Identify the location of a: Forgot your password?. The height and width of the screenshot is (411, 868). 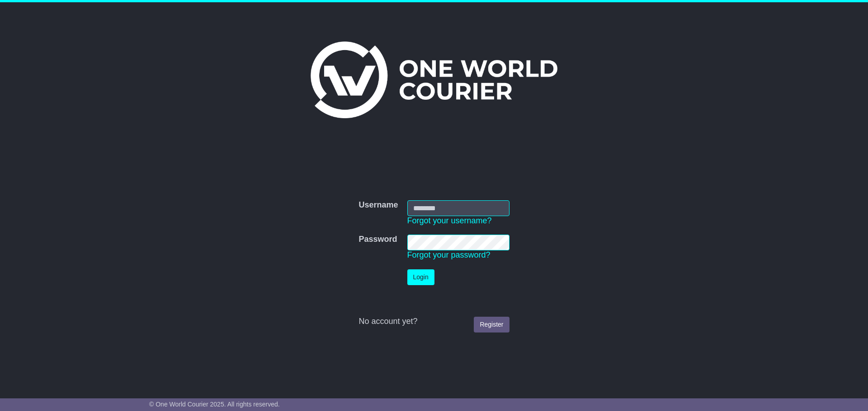
(449, 256).